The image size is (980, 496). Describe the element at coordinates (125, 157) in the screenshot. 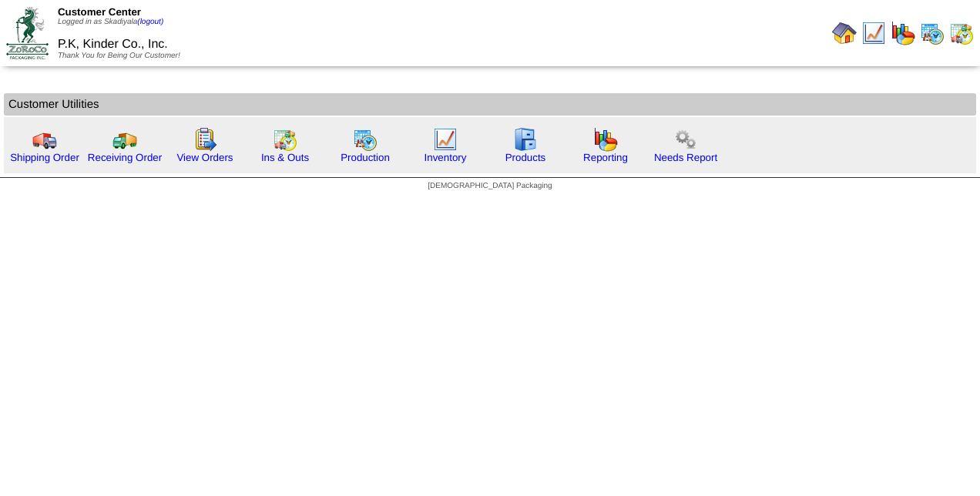

I see `a: Receiving Order` at that location.